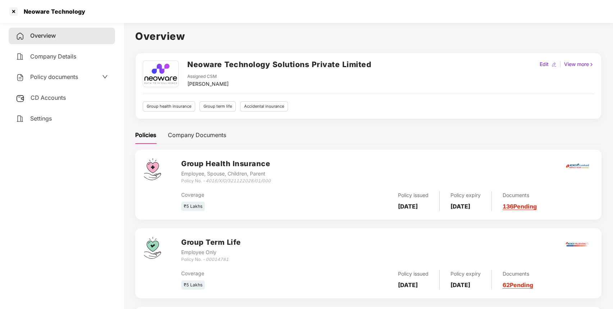  What do you see at coordinates (217, 260) in the screenshot?
I see `i: 00014781` at bounding box center [217, 260].